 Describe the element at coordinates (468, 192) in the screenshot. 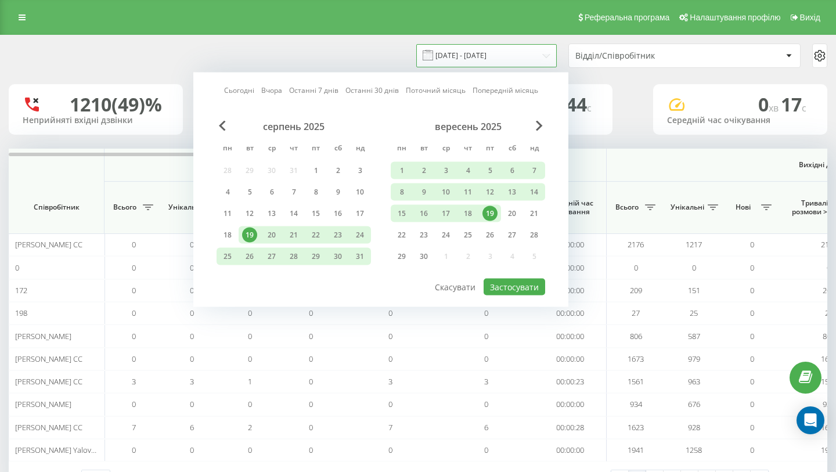

I see `div: чт 11 вер 2025 р.` at that location.